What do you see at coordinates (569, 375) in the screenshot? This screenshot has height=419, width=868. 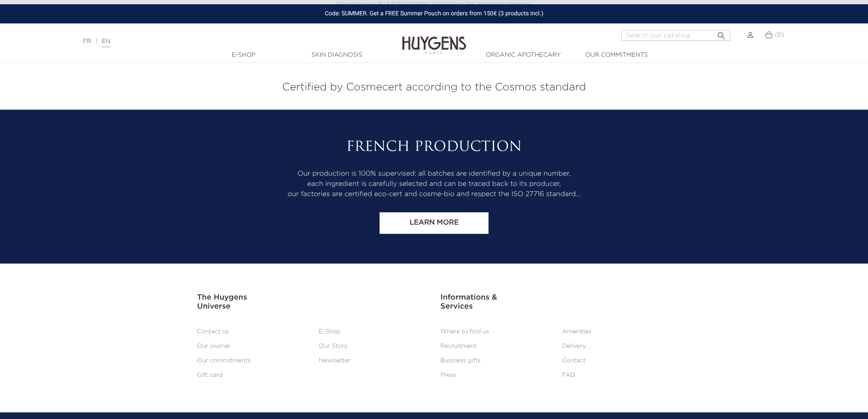 I see `a: FAQ` at bounding box center [569, 375].